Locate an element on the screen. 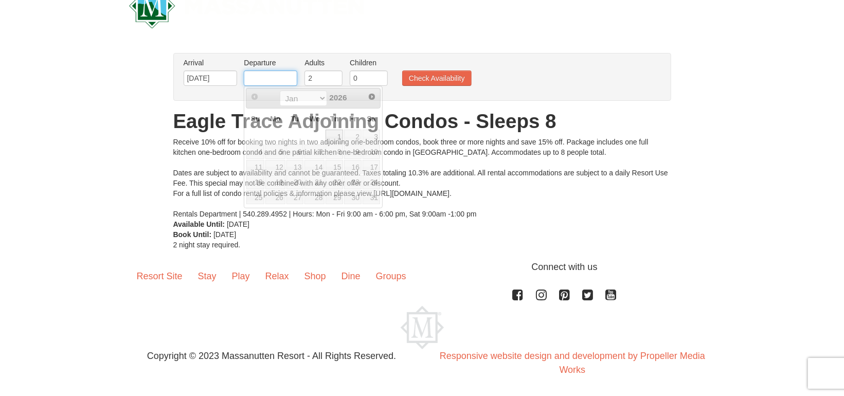  p: Copyright © 2023 Massanutten Resort - All Rights Reserved. is located at coordinates (272, 356).